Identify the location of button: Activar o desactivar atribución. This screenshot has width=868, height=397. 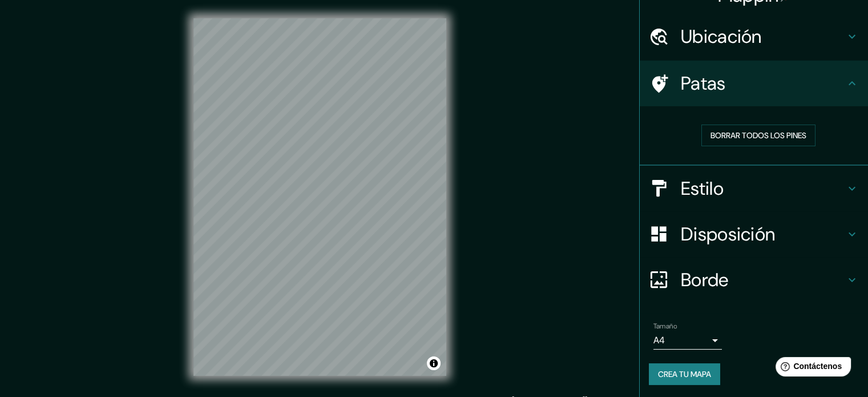
(434, 363).